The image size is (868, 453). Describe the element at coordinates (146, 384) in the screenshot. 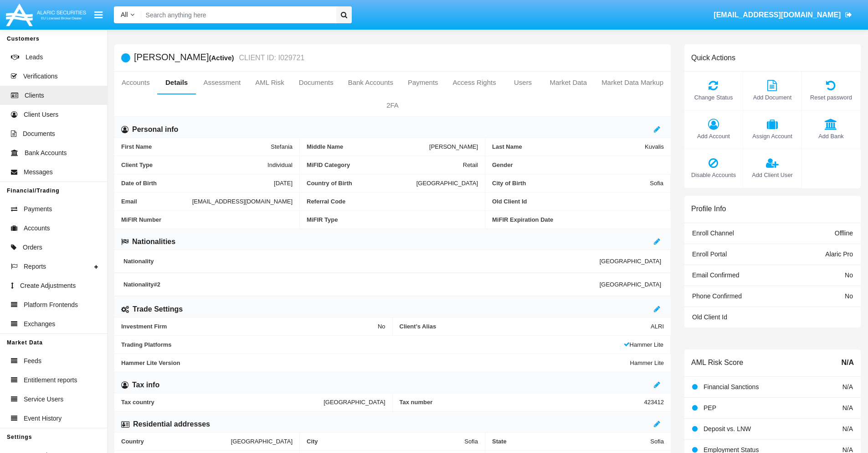

I see `h6: Tax info` at that location.